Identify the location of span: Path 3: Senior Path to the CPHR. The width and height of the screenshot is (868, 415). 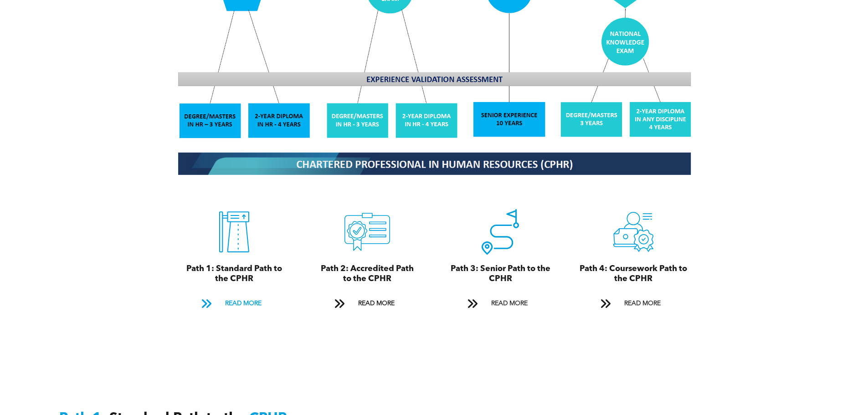
(501, 274).